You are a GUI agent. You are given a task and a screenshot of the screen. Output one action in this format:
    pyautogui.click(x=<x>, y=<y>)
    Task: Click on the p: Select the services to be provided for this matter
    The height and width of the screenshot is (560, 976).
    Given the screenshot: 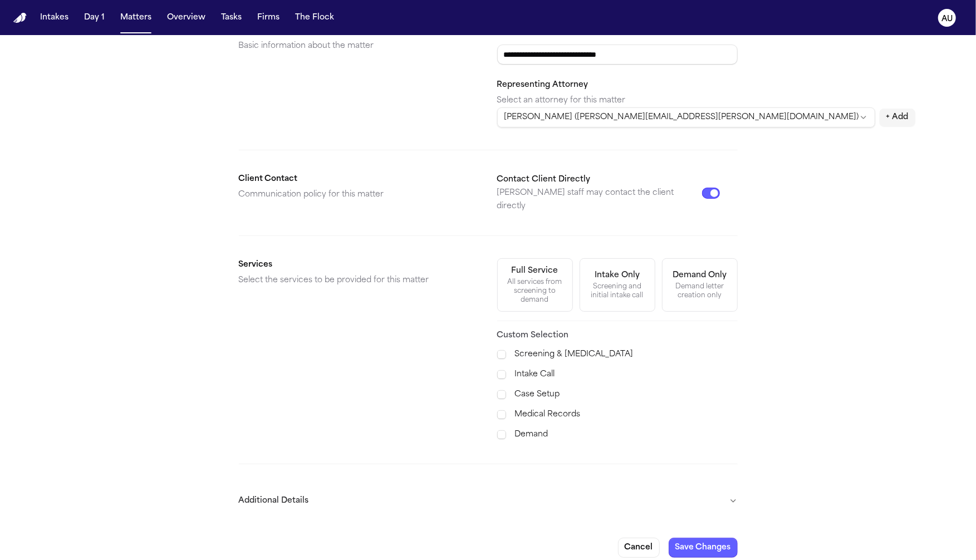 What is the action you would take?
    pyautogui.click(x=359, y=280)
    